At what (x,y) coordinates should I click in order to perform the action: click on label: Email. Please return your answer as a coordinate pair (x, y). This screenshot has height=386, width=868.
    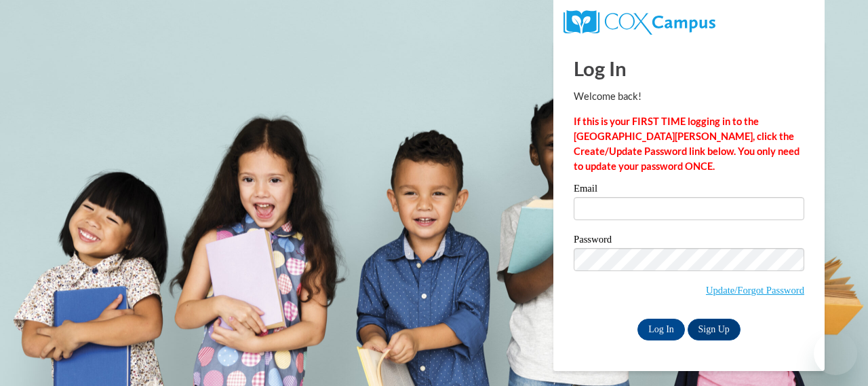
    Looking at the image, I should click on (689, 190).